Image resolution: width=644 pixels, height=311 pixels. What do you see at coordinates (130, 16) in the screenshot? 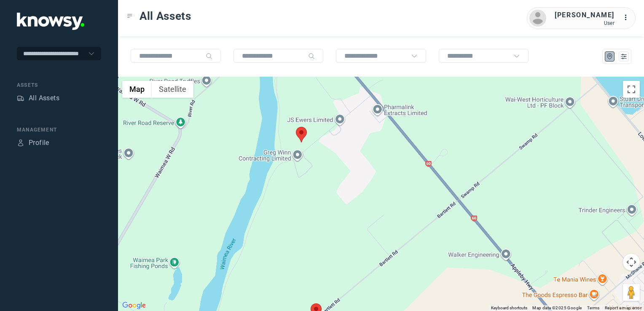
I see `div: Toggle Menu` at bounding box center [130, 16].